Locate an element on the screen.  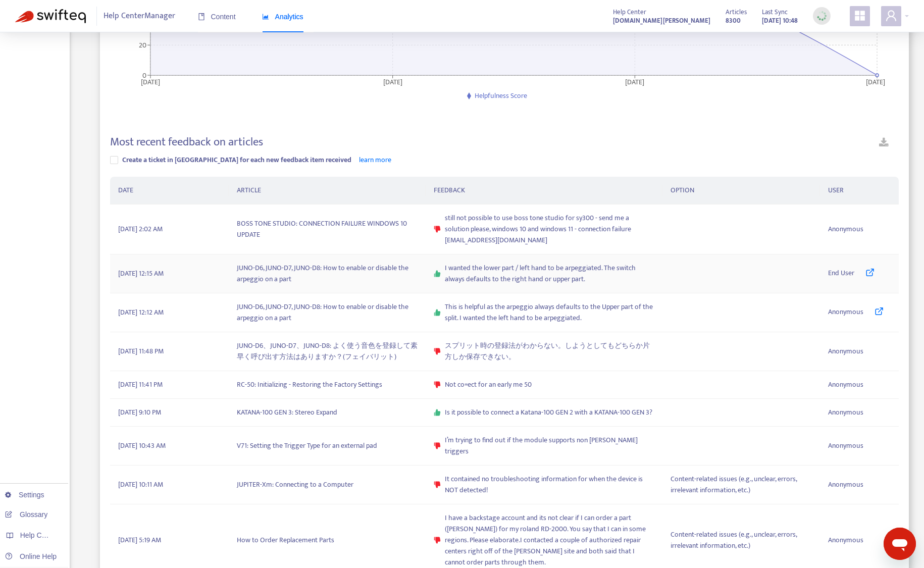
tspan: 20 is located at coordinates (142, 45).